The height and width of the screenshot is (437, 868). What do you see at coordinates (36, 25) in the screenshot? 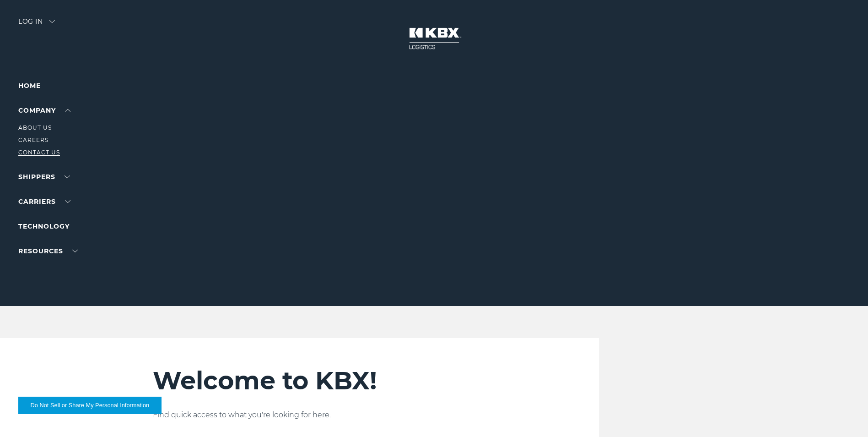
I see `div: Log in` at bounding box center [36, 25].